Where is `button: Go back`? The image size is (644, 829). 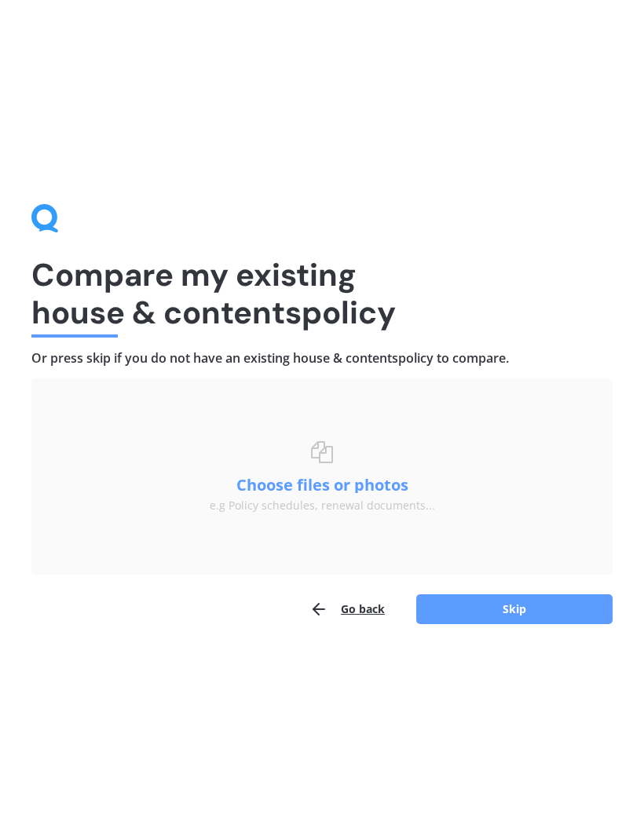
button: Go back is located at coordinates (347, 609).